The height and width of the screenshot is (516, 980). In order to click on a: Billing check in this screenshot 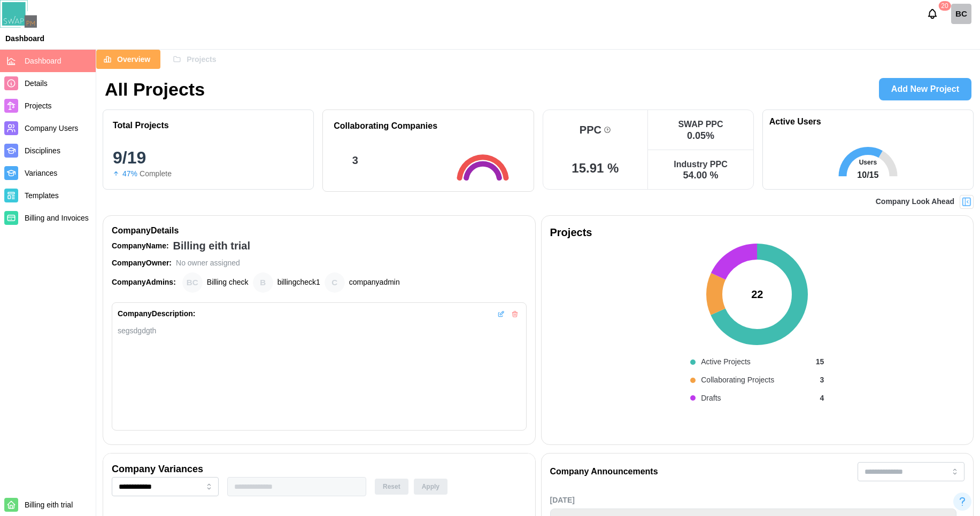, I will do `click(961, 14)`.